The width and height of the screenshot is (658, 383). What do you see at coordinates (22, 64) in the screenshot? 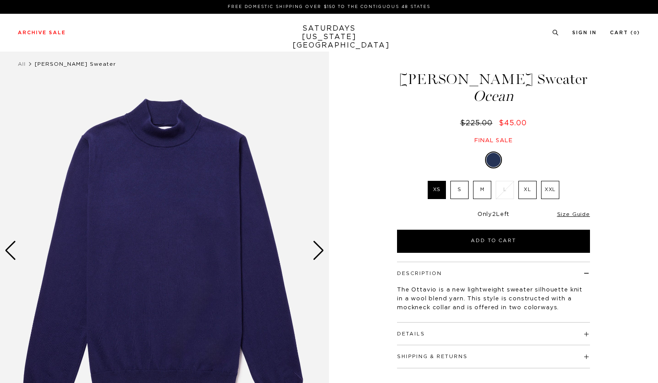
I see `a: All` at bounding box center [22, 64].